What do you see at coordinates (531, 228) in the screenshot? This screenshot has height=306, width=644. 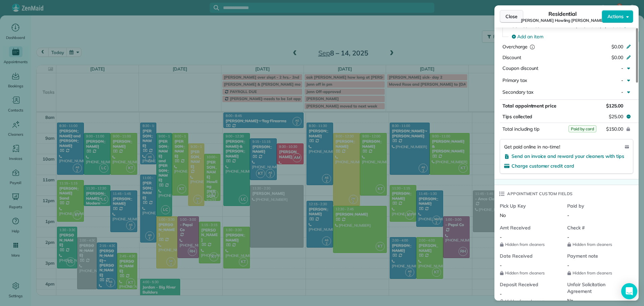 I see `span: Amt Received` at bounding box center [531, 228].